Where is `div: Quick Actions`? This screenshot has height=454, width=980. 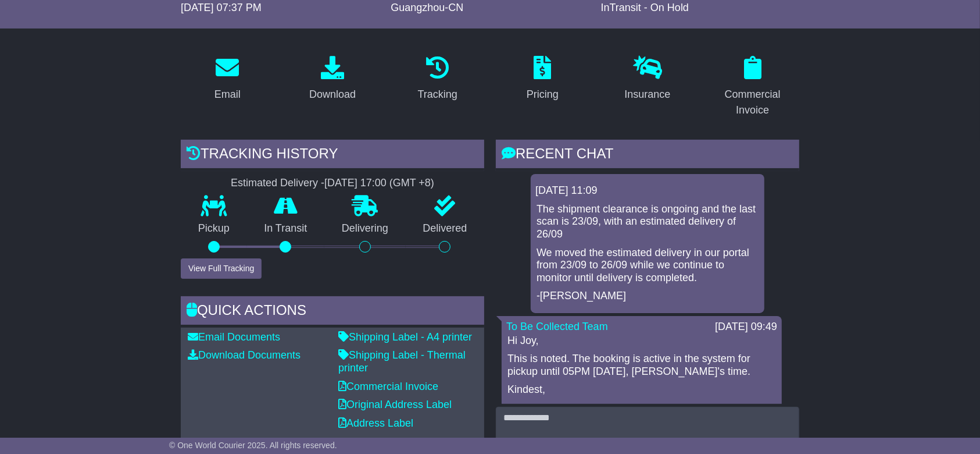
div: Quick Actions is located at coordinates (333, 312).